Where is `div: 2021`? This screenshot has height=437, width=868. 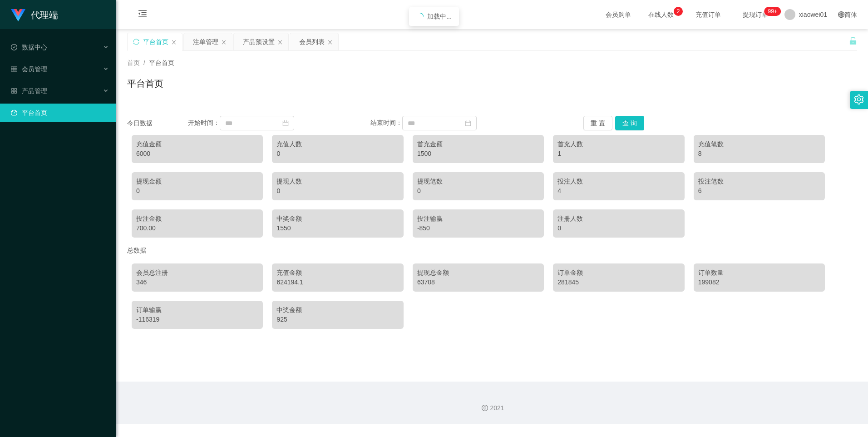 div: 2021 is located at coordinates (492, 408).